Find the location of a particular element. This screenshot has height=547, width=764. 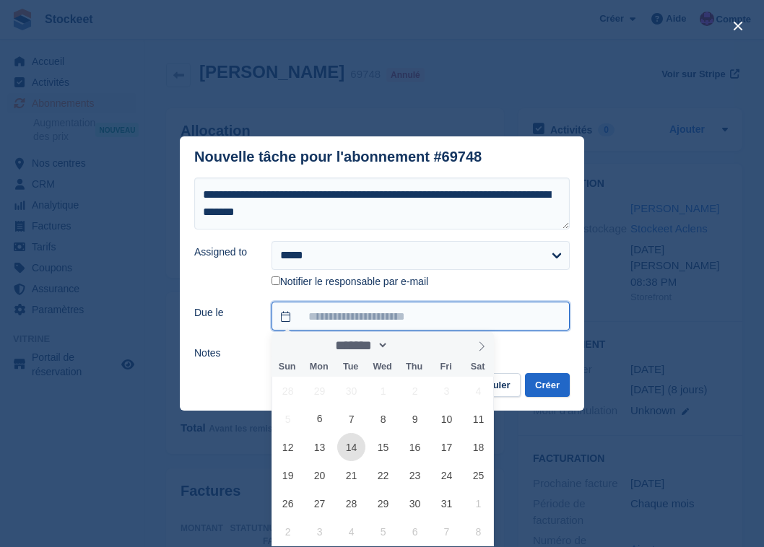

span: October 14, 2025 is located at coordinates (351, 447).